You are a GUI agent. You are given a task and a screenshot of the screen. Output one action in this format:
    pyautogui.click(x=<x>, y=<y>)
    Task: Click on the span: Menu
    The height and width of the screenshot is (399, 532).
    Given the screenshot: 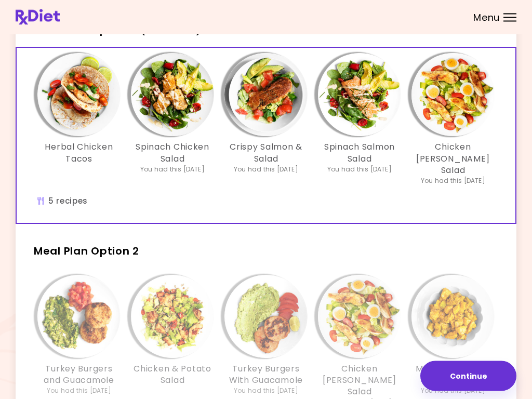 What is the action you would take?
    pyautogui.click(x=486, y=18)
    